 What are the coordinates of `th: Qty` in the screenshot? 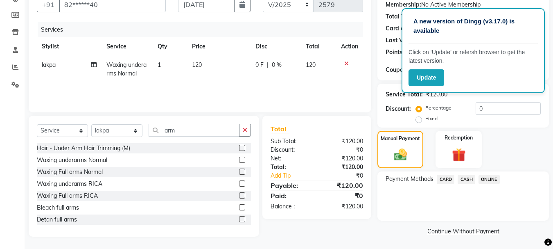 It's located at (170, 46).